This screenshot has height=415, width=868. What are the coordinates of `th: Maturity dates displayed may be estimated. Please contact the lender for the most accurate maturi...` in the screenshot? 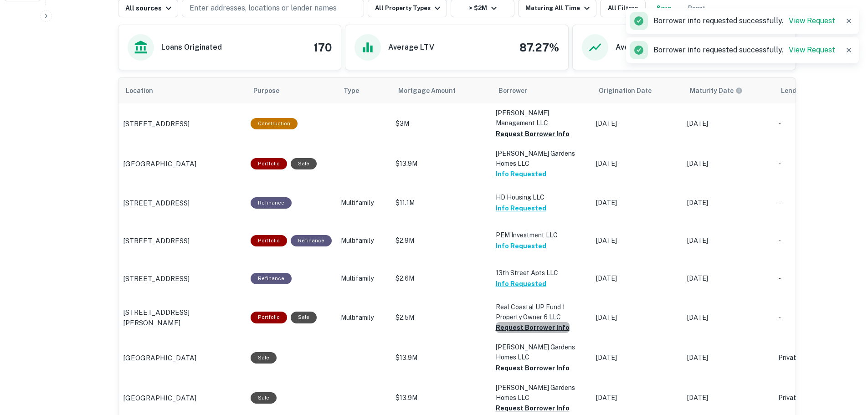 It's located at (728, 91).